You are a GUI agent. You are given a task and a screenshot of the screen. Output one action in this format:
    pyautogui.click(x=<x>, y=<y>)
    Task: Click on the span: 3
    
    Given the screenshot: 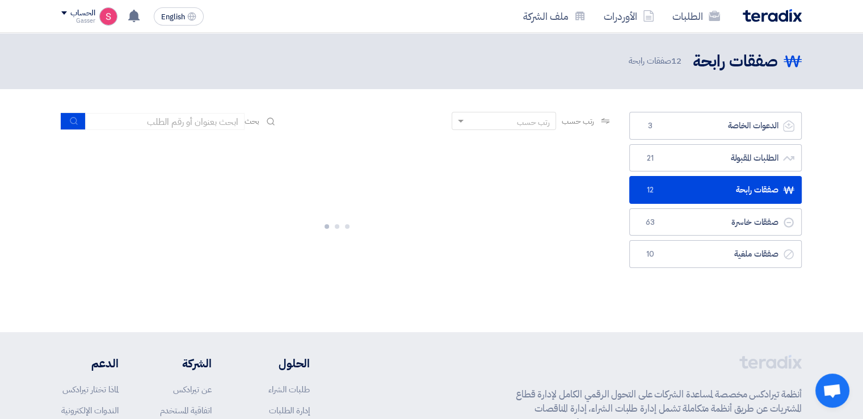 What is the action you would take?
    pyautogui.click(x=651, y=126)
    